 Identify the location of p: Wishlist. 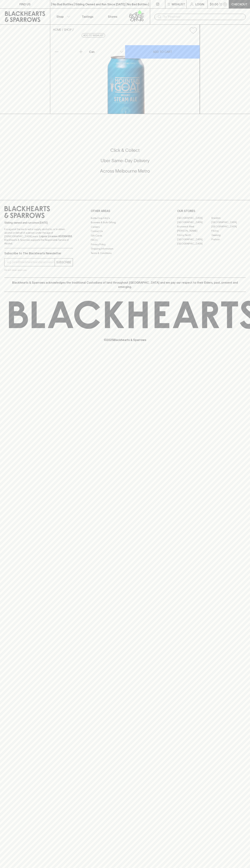
(179, 4).